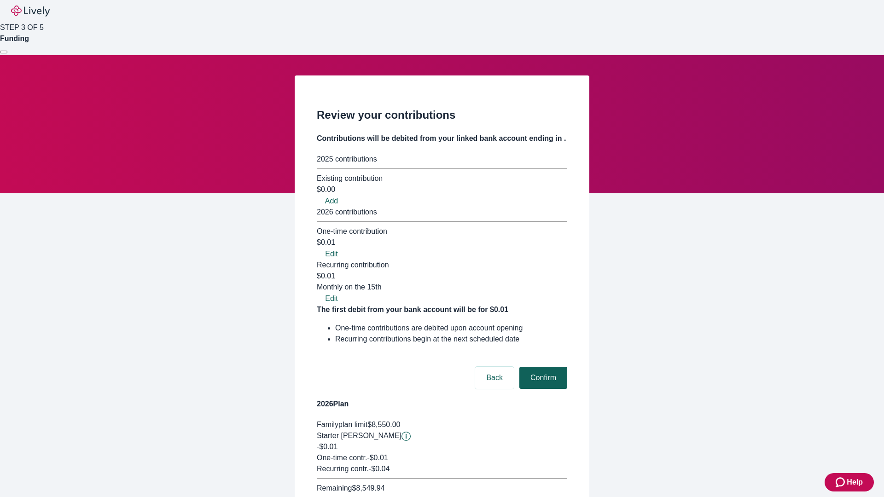 This screenshot has width=884, height=497. Describe the element at coordinates (327, 446) in the screenshot. I see `span: -$0.01` at that location.